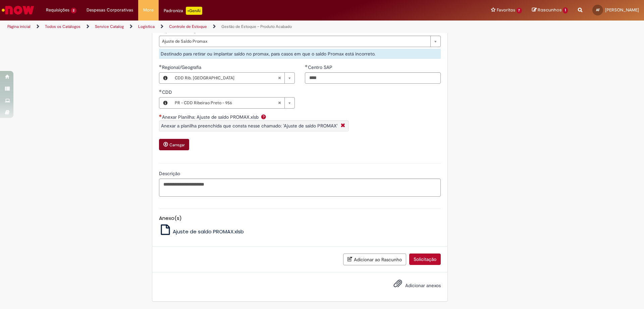  What do you see at coordinates (183, 11) in the screenshot?
I see `div: Padroniza` at bounding box center [183, 11].